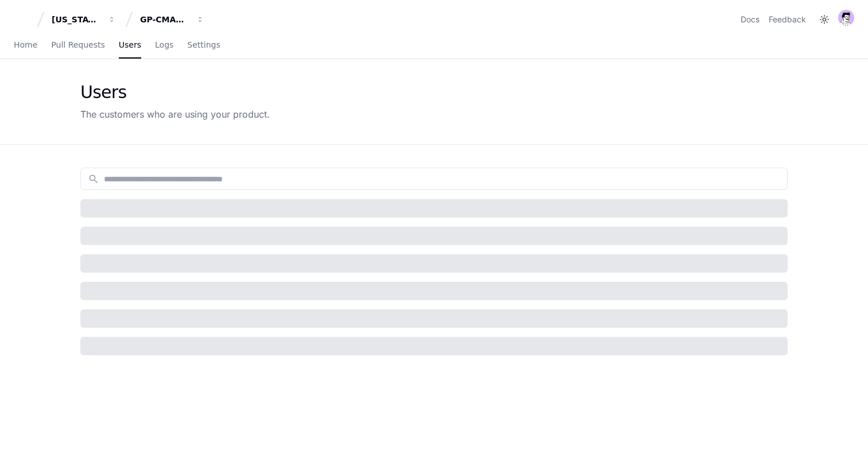  What do you see at coordinates (203, 45) in the screenshot?
I see `a: Settings` at bounding box center [203, 45].